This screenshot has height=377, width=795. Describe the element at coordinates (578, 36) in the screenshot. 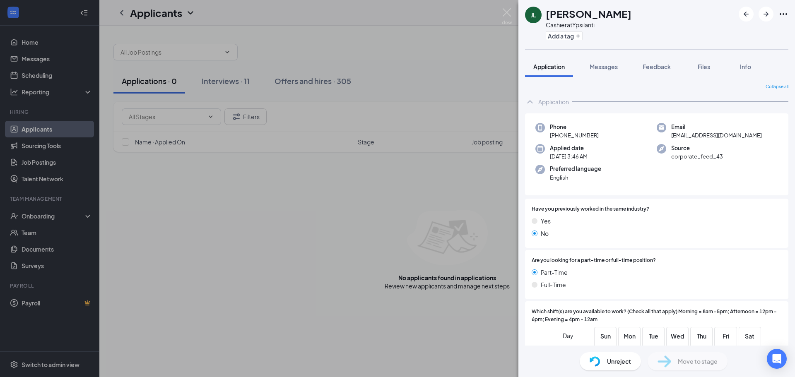

I see `svg: Plus` at that location.